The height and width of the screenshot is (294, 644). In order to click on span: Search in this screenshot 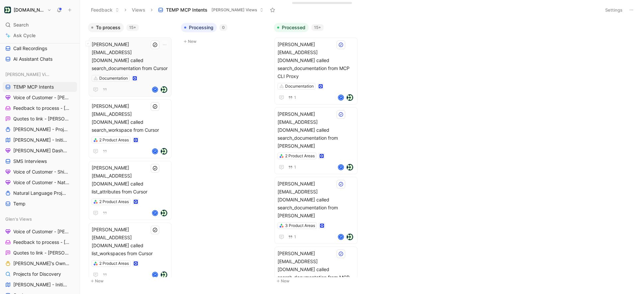, I will do `click(21, 25)`.